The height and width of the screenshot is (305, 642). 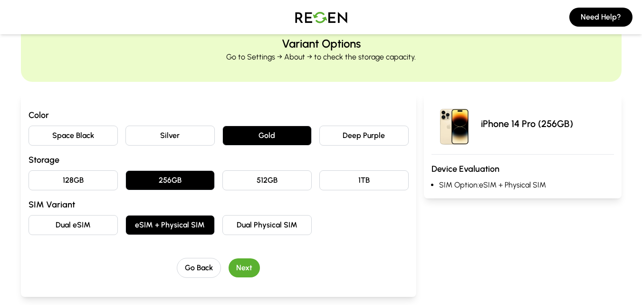 What do you see at coordinates (170, 135) in the screenshot?
I see `button: Silver` at bounding box center [170, 135].